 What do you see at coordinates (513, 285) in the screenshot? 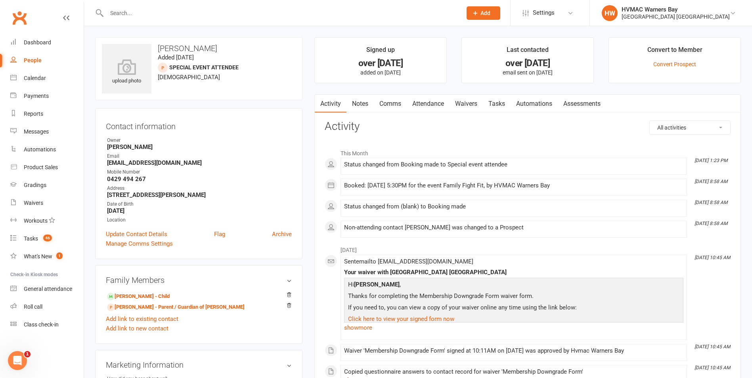
I see `p: Hi ,` at bounding box center [513, 285].